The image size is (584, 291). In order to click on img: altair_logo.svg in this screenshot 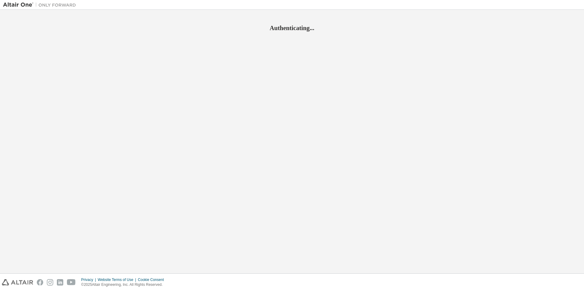, I will do `click(17, 282)`.